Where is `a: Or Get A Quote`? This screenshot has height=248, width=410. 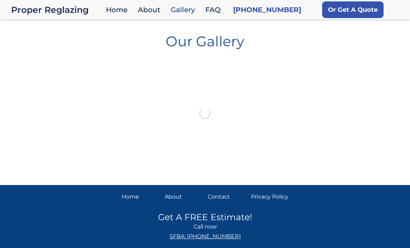 a: Or Get A Quote is located at coordinates (353, 10).